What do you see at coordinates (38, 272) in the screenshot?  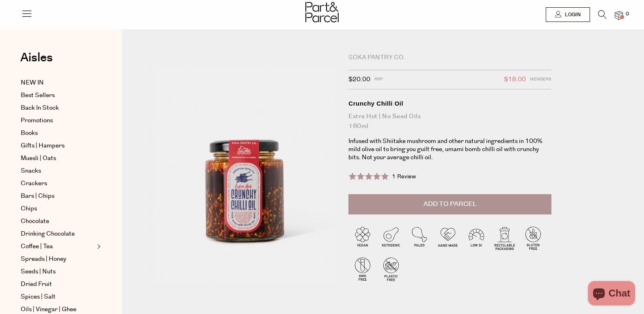 I see `span: Seeds | Nuts` at bounding box center [38, 272].